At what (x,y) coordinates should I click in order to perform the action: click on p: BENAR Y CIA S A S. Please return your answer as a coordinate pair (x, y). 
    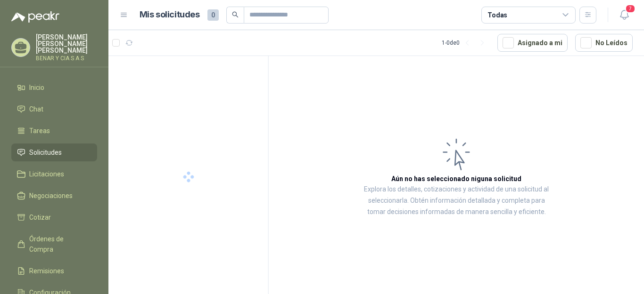
    Looking at the image, I should click on (67, 59).